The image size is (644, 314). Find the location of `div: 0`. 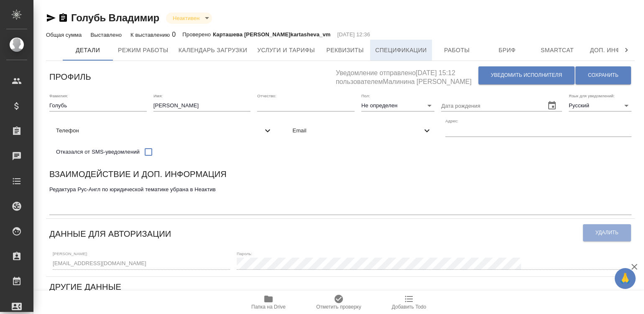

div: 0 is located at coordinates (153, 34).